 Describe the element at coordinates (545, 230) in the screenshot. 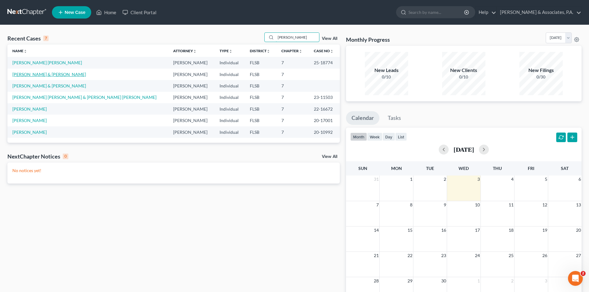

I see `span: 19` at that location.